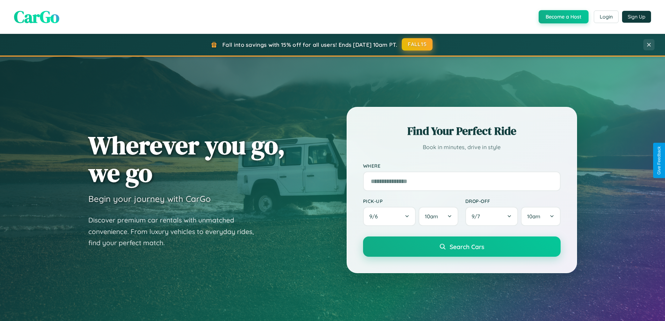 The image size is (665, 321). What do you see at coordinates (492, 216) in the screenshot?
I see `button: 9/7` at bounding box center [492, 216].